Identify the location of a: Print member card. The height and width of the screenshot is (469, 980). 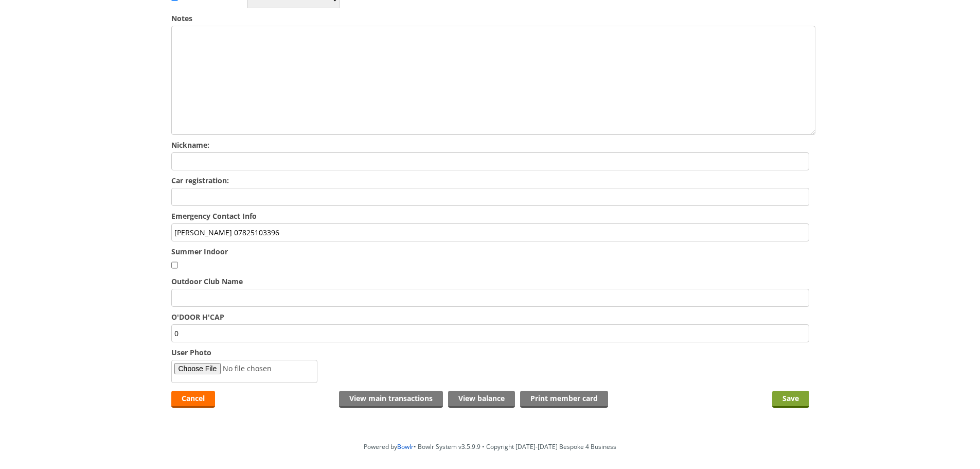
(564, 399).